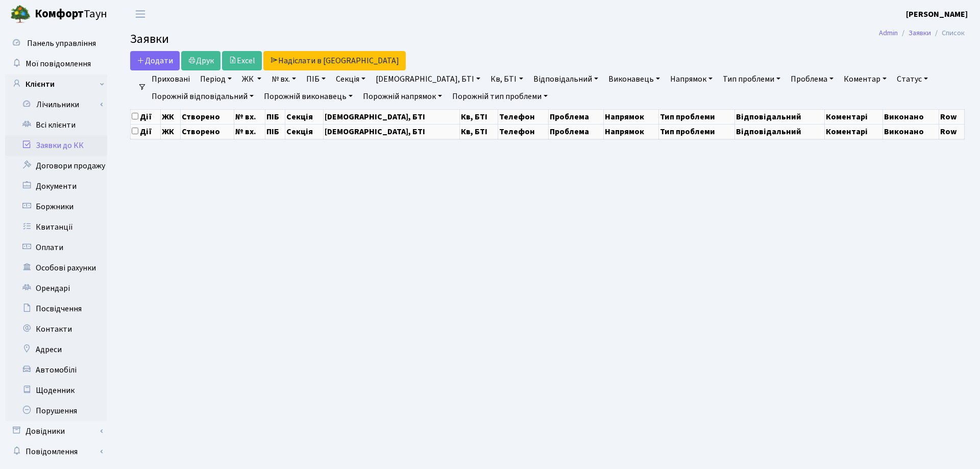 The height and width of the screenshot is (469, 980). I want to click on a: Друк, so click(200, 61).